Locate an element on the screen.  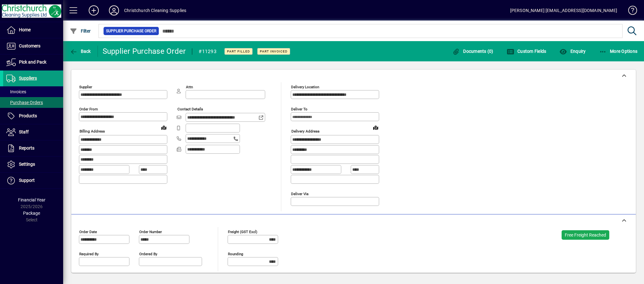
a: Purchase Orders is located at coordinates (33, 102).